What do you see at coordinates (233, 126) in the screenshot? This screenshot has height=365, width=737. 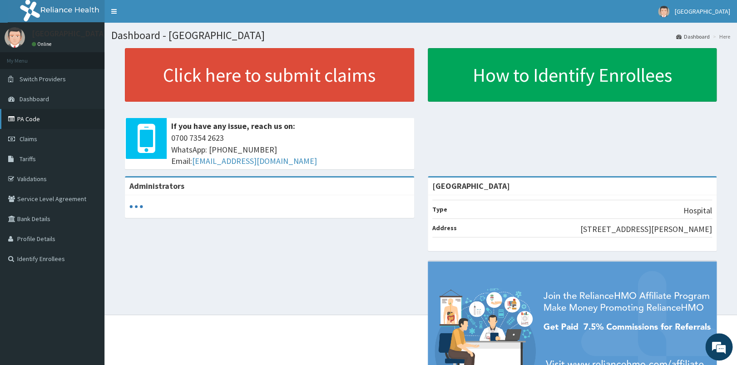 I see `b: If you have any issue, reach us on:` at bounding box center [233, 126].